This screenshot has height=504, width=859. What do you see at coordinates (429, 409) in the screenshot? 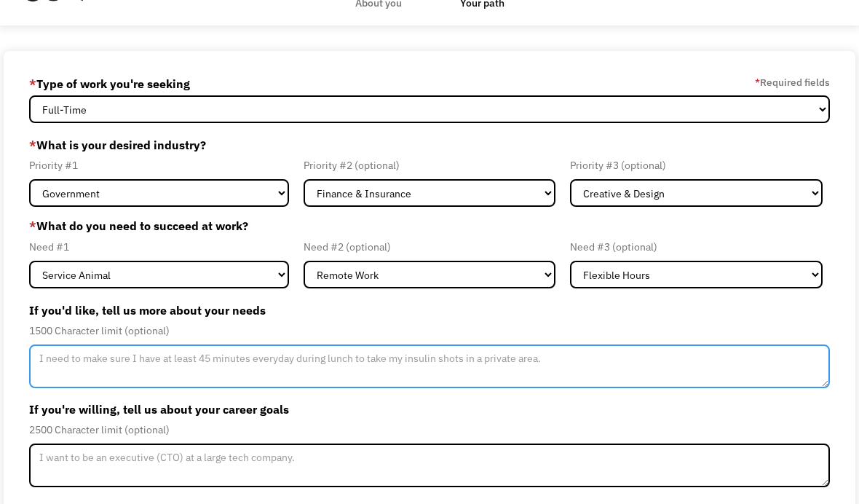
I see `label: If you're willing, tell us about your career goals` at bounding box center [429, 409].